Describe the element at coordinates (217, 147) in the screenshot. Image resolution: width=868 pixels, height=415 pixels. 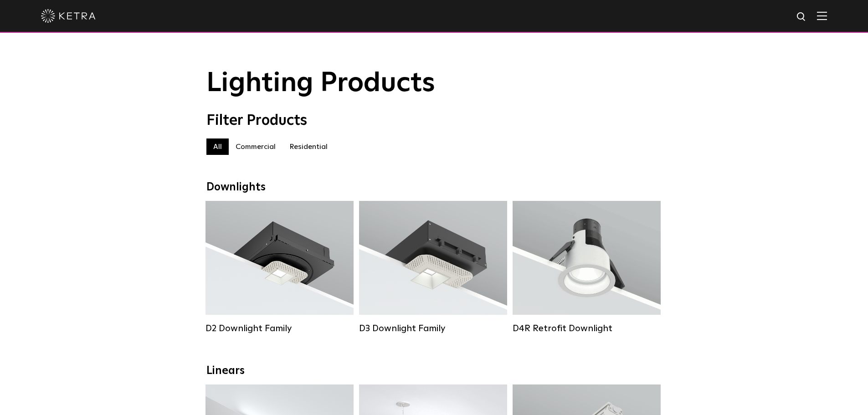
I see `label: All` at that location.